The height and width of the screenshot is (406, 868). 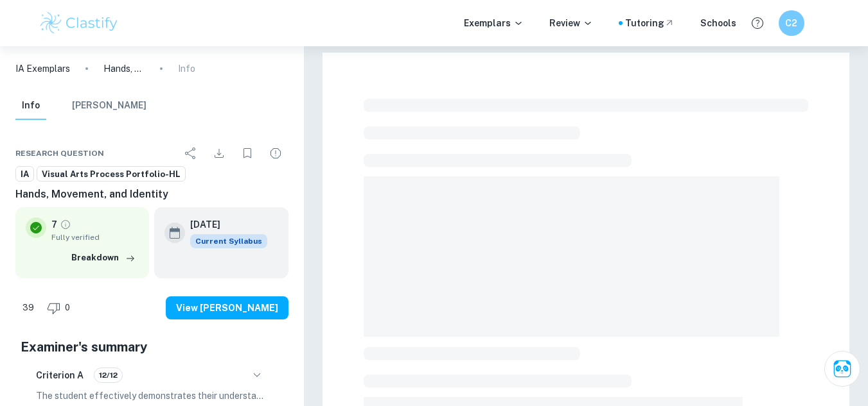 What do you see at coordinates (494, 23) in the screenshot?
I see `p: Exemplars` at bounding box center [494, 23].